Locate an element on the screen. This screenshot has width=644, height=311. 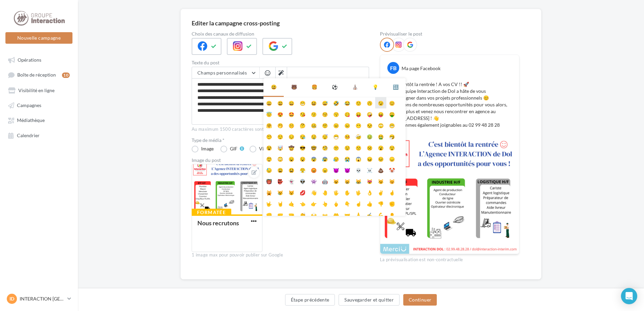
div: La prévisualisation est non-contractuelle is located at coordinates (450, 259).